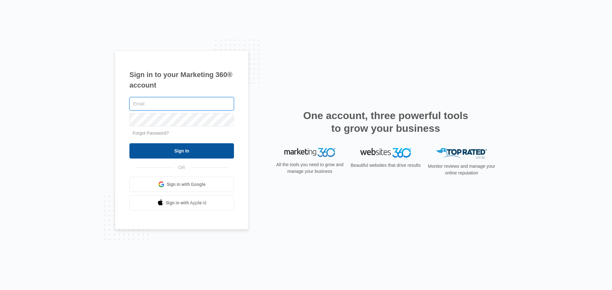  What do you see at coordinates (182, 203) in the screenshot?
I see `a: Sign in with Apple Id` at bounding box center [182, 203].